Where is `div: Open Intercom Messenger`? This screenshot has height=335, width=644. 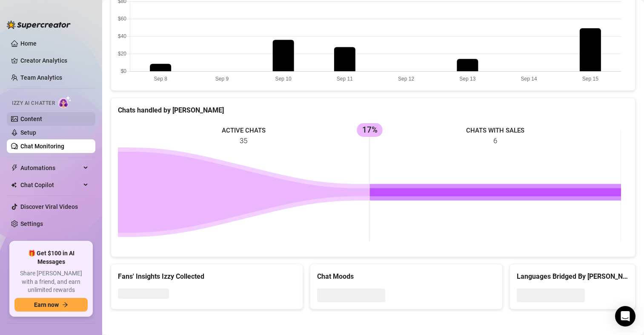
div: Open Intercom Messenger is located at coordinates (625, 316).